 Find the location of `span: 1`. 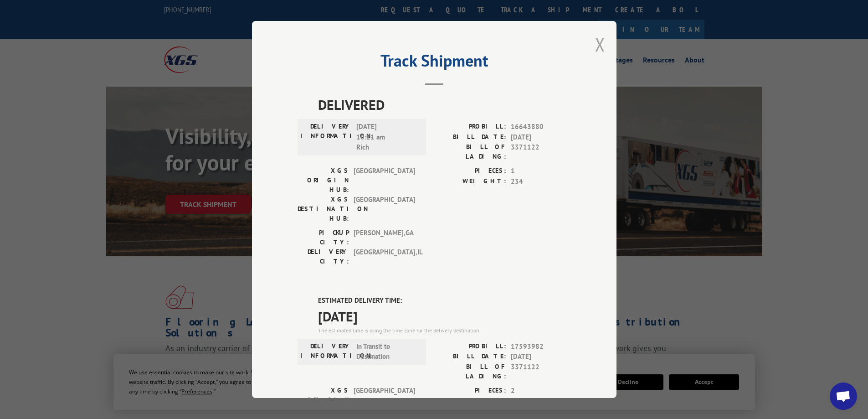

span: 1 is located at coordinates (541, 171).